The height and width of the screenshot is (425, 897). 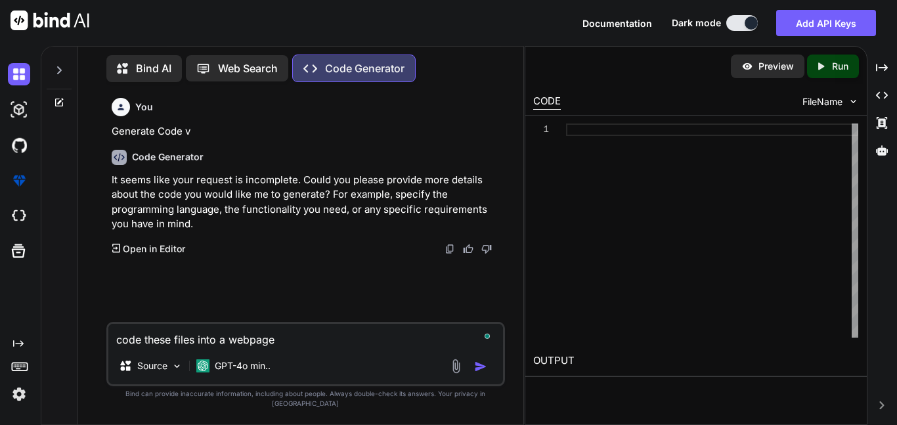 I want to click on div: 1, so click(x=541, y=129).